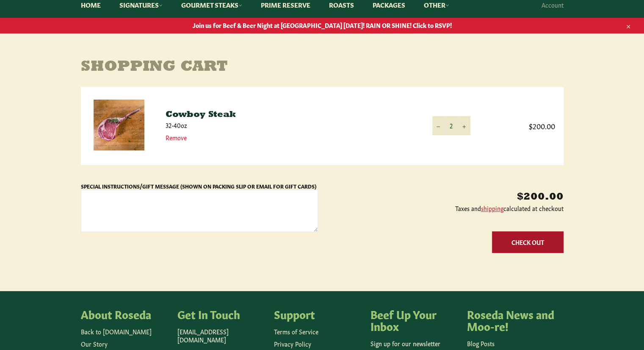 The image size is (644, 350). What do you see at coordinates (94, 343) in the screenshot?
I see `a: Our Story` at bounding box center [94, 343].